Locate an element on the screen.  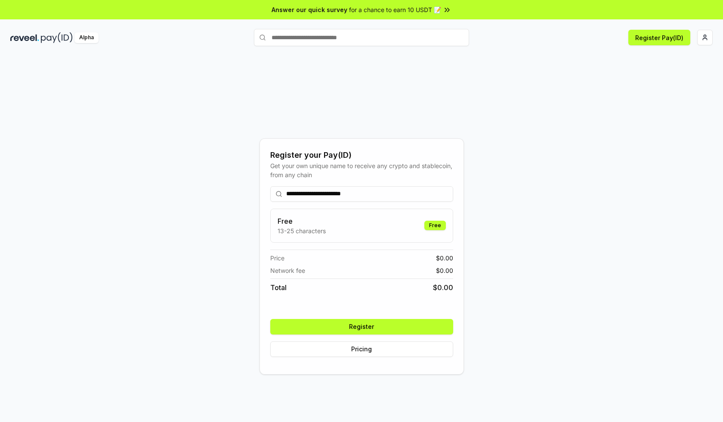
span: Network fee is located at coordinates (288, 270).